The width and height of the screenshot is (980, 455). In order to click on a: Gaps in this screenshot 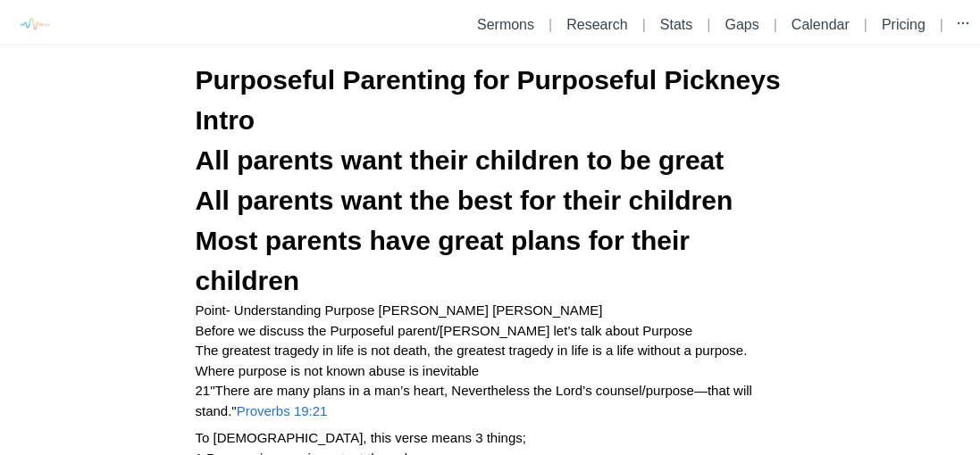, I will do `click(742, 24)`.